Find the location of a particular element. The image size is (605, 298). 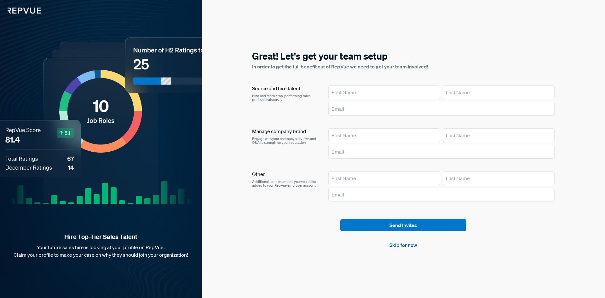

h6: Other is located at coordinates (285, 174).